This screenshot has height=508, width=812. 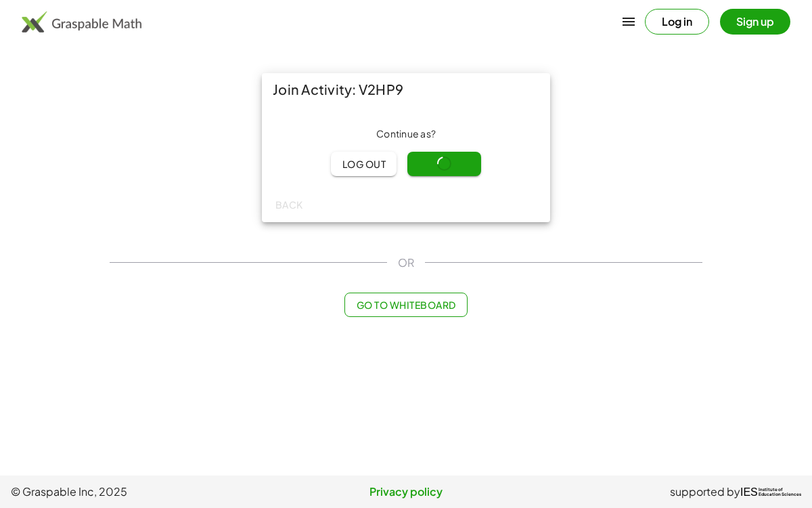 What do you see at coordinates (406, 89) in the screenshot?
I see `div: Join Activity: V2HP9` at bounding box center [406, 89].